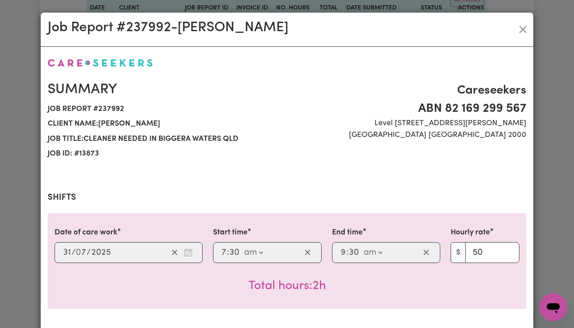 This screenshot has width=574, height=328. What do you see at coordinates (287, 198) in the screenshot?
I see `h2: Shifts` at bounding box center [287, 198].